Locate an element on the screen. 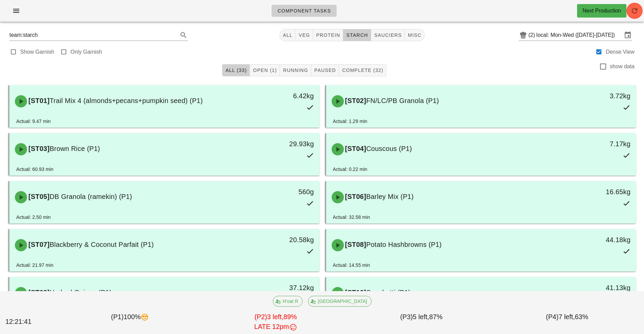  span: Component Tasks is located at coordinates (303, 11).